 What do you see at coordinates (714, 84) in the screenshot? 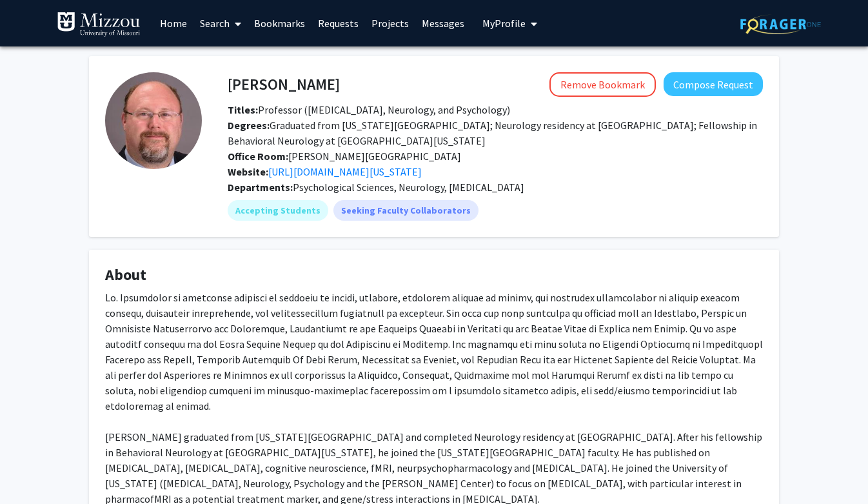
I see `button: Compose Request to David Beversdorf` at bounding box center [714, 84].